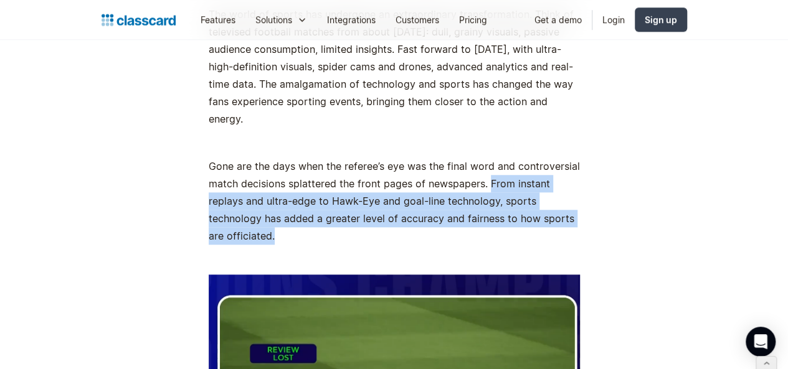 The width and height of the screenshot is (788, 369). I want to click on a: Pricing, so click(473, 19).